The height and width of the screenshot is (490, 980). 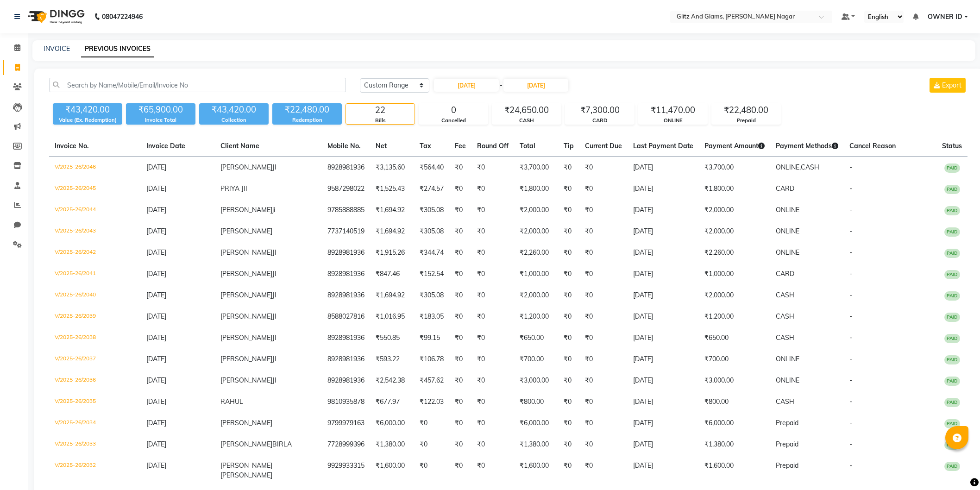 I want to click on td: ₹3,135.60, so click(x=392, y=167).